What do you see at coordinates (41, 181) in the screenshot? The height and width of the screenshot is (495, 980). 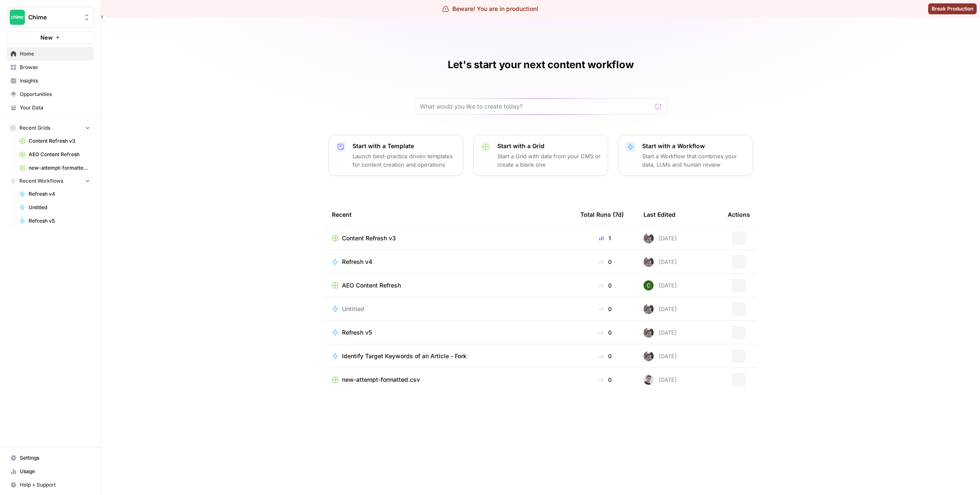 I see `span: Recent Workflows` at bounding box center [41, 181].